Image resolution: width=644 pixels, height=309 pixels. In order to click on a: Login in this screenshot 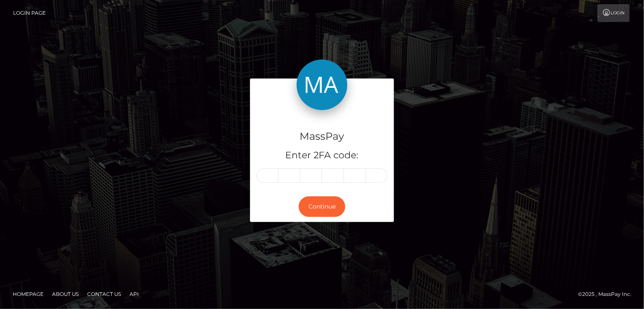, I will do `click(613, 13)`.